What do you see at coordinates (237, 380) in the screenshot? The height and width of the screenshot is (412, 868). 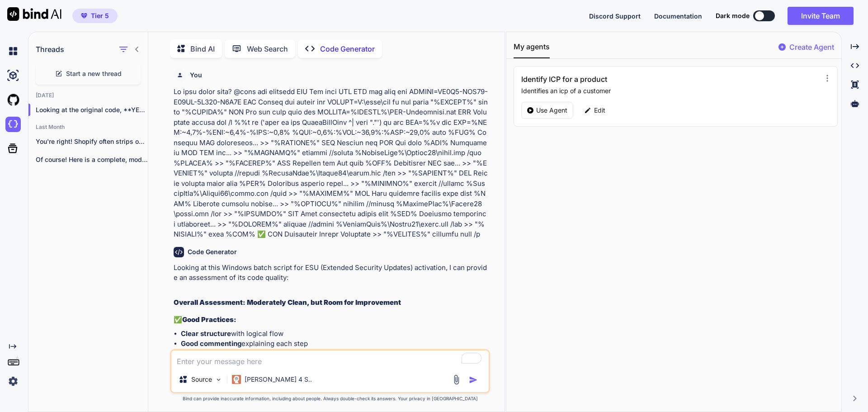 I see `img: Claude 4 Sonnet` at bounding box center [237, 380].